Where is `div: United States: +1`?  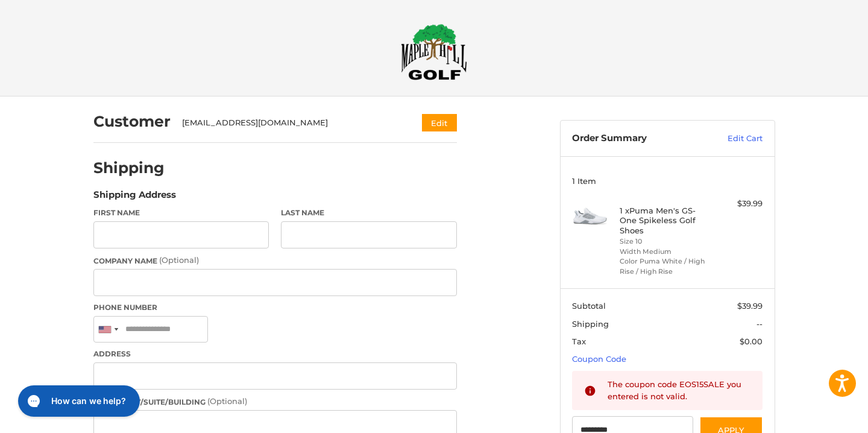 div: United States: +1 is located at coordinates (108, 330).